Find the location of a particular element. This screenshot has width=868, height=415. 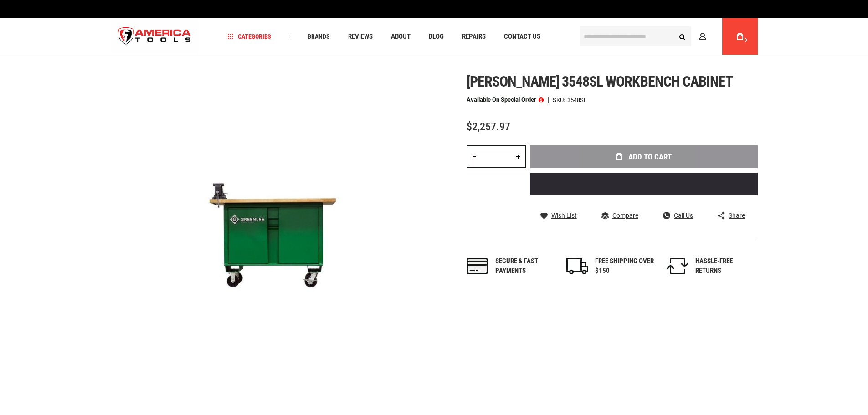

p: Available on Special Order is located at coordinates (505, 100).